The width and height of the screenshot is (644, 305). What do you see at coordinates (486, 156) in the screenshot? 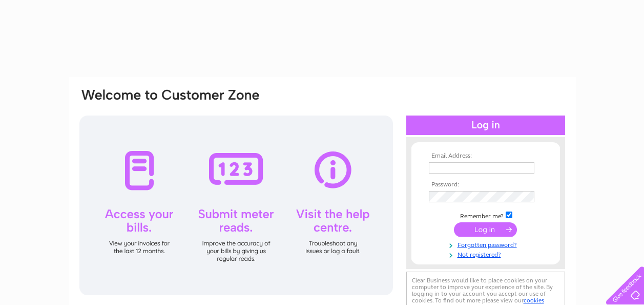
I see `th: Email Address:` at bounding box center [486, 156].